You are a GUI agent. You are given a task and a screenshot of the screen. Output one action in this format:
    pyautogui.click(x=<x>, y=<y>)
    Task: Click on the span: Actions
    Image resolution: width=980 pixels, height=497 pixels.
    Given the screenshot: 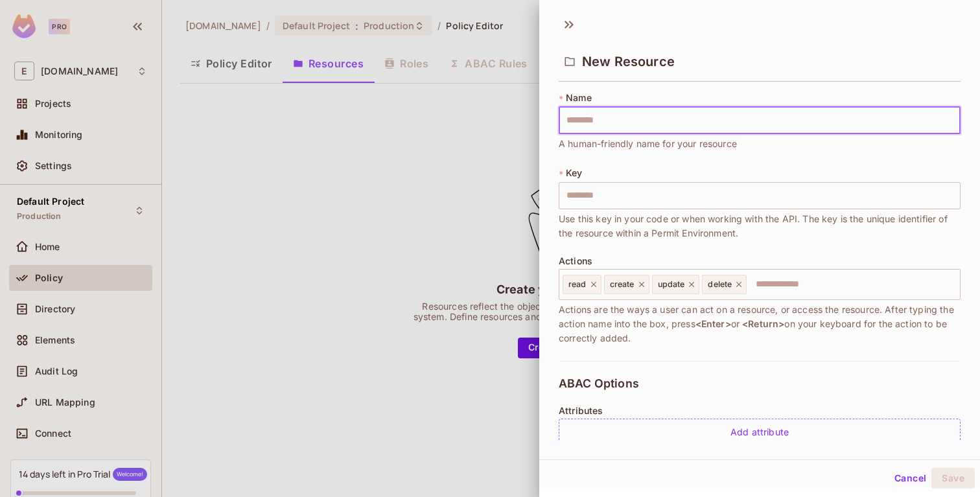 What is the action you would take?
    pyautogui.click(x=576, y=261)
    